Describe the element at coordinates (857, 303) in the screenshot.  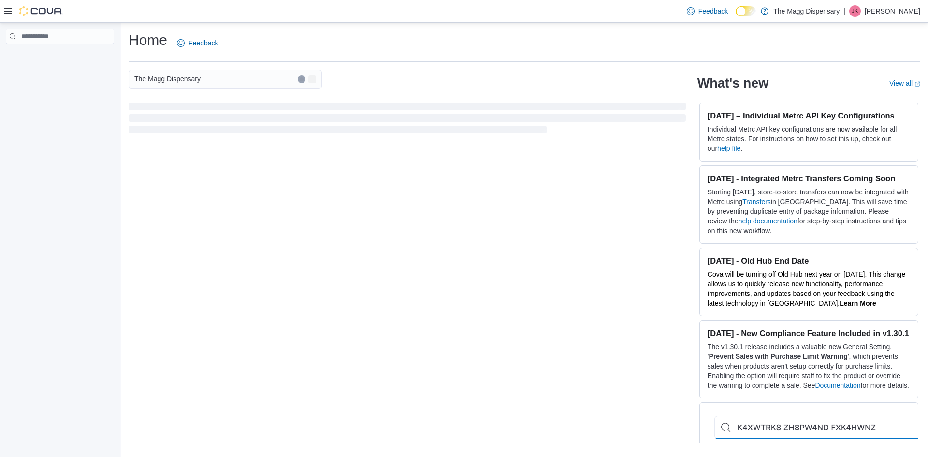
I see `a: Learn More` at that location.